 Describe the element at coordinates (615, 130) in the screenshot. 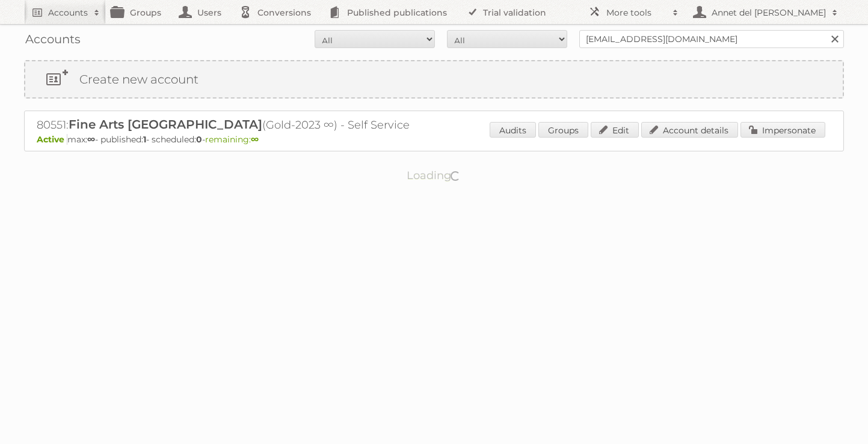

I see `a: Edit` at that location.